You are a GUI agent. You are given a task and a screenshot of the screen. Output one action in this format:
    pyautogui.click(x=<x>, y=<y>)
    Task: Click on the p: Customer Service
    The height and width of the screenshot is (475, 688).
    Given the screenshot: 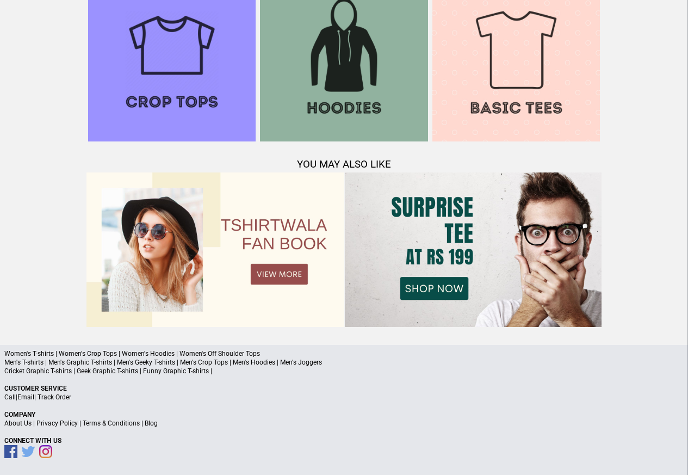 What is the action you would take?
    pyautogui.click(x=344, y=388)
    